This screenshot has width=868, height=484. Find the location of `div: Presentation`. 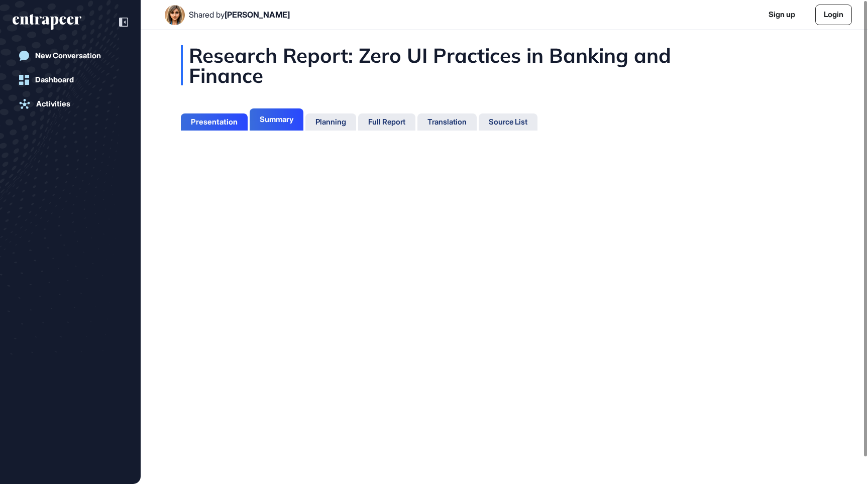

div: Presentation is located at coordinates (214, 122).